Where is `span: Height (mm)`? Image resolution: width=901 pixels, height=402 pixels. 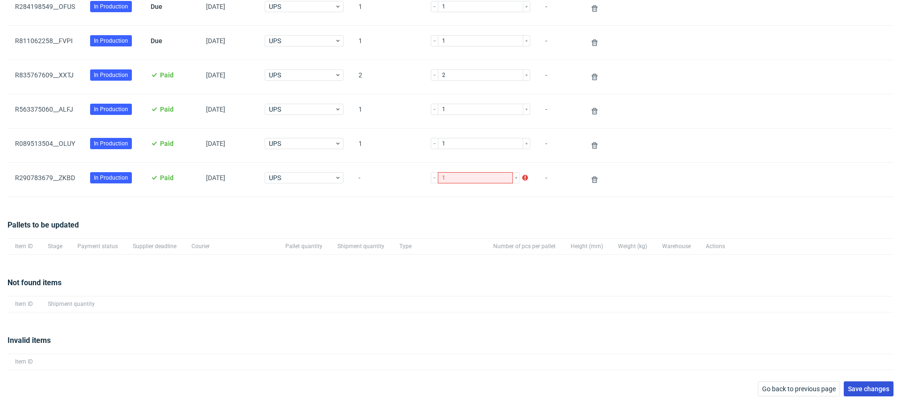
span: Height (mm) is located at coordinates (586, 246).